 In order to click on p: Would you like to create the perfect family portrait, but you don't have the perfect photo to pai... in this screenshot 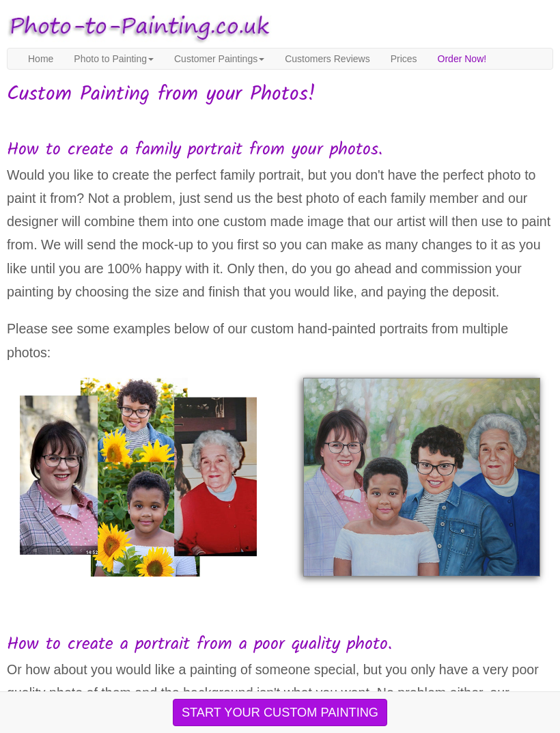, I will do `click(280, 233)`.